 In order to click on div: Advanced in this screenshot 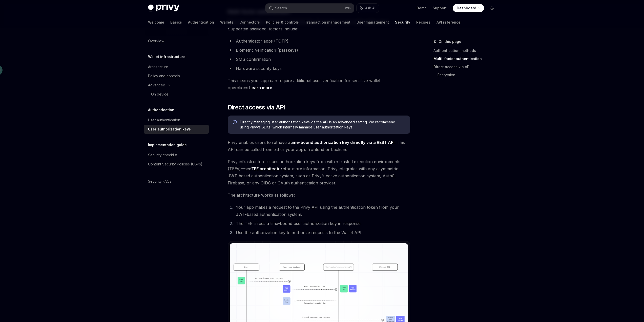, I will do `click(156, 85)`.